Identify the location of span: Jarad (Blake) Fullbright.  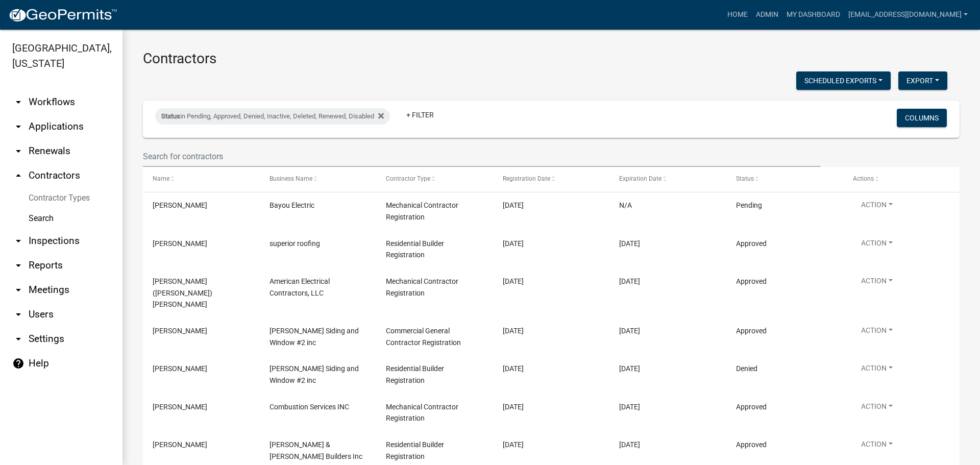
(182, 293).